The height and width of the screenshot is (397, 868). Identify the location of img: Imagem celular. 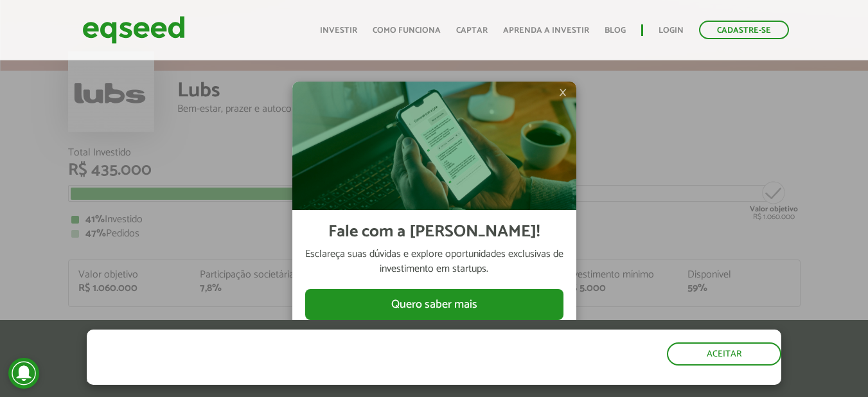
(434, 146).